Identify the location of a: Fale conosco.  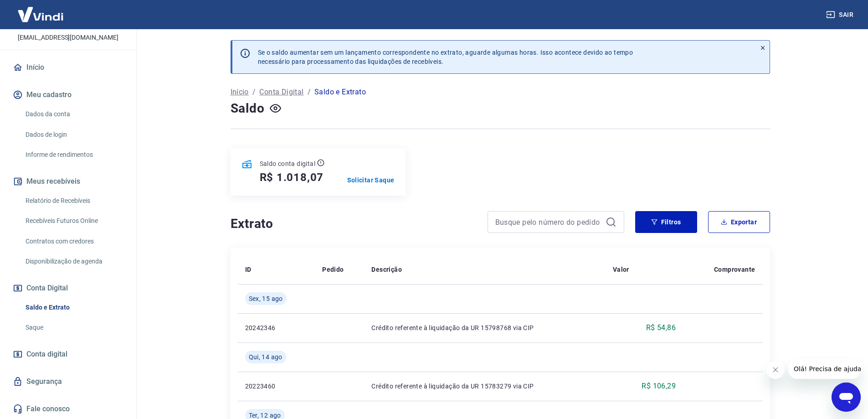
(68, 409).